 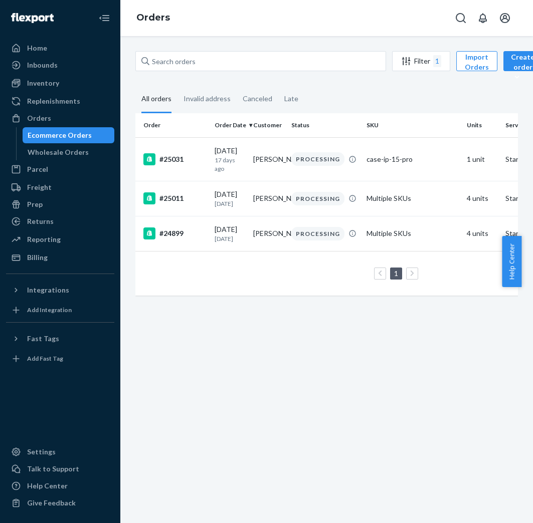 What do you see at coordinates (173, 125) in the screenshot?
I see `th: Order` at bounding box center [173, 125].